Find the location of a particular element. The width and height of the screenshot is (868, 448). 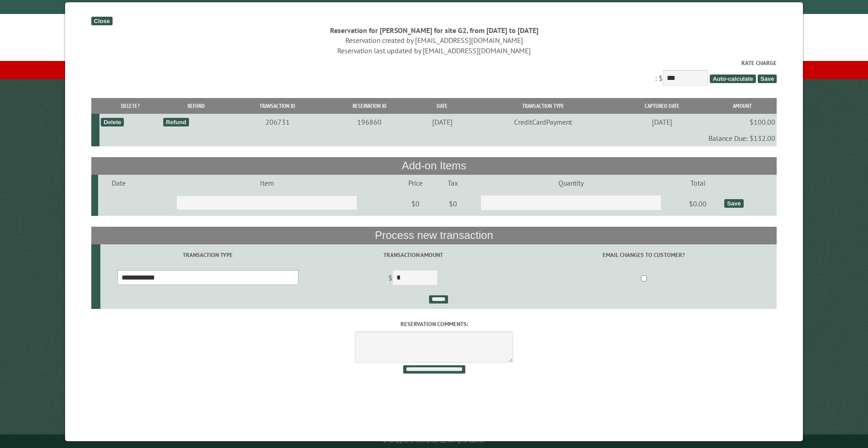

th: Reservation ID is located at coordinates (369, 106).